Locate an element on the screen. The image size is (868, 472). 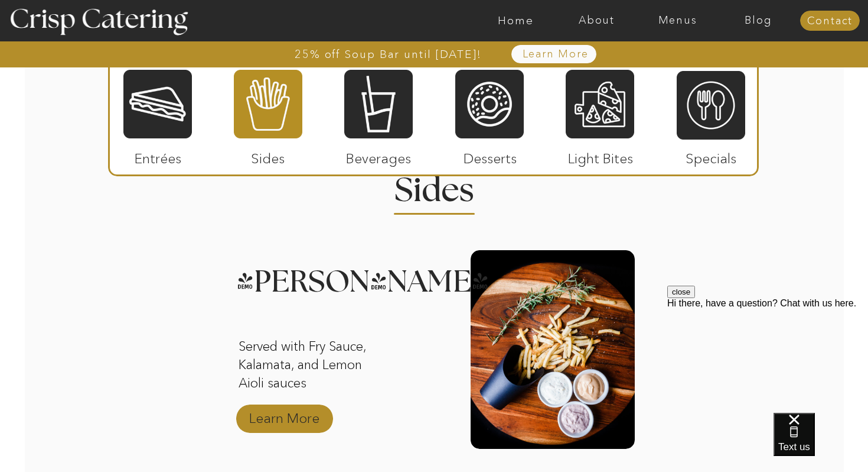
p: Beverages is located at coordinates (378, 155).